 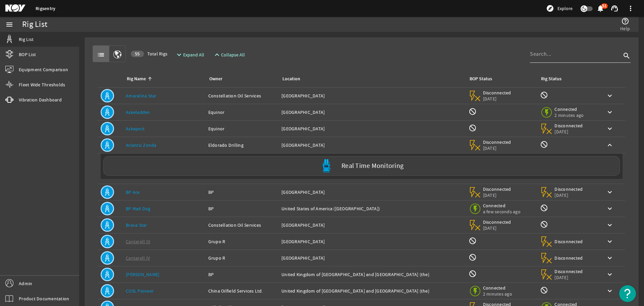 What do you see at coordinates (372, 166) in the screenshot?
I see `label: Real Time Monitoring` at bounding box center [372, 166].